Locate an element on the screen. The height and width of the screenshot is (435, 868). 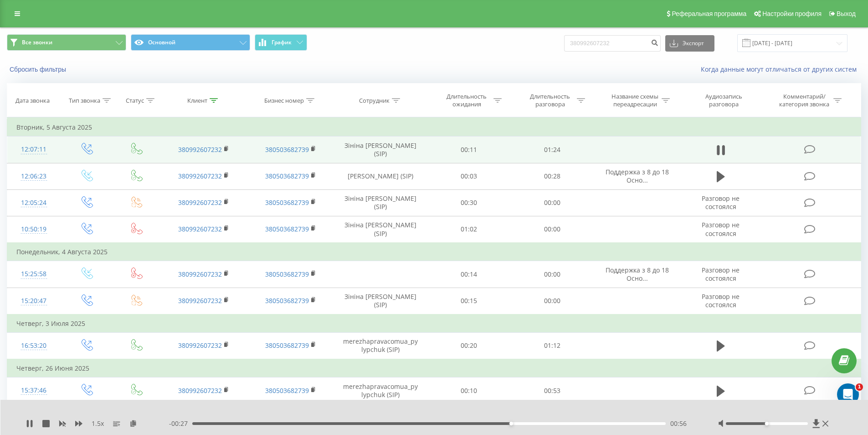
td: Четверг, 26 Июня 2025 is located at coordinates (435, 368).